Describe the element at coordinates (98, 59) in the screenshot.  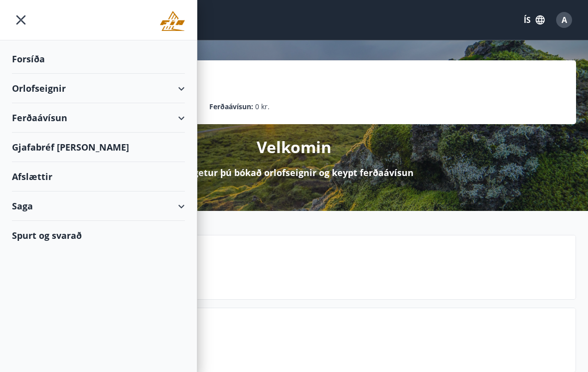
I see `div: Forsíða` at that location.